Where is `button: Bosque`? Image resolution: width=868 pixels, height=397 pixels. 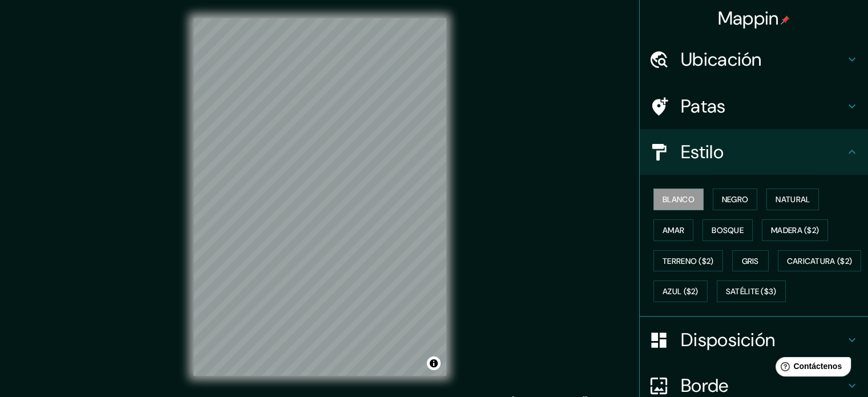 button: Bosque is located at coordinates (728, 230).